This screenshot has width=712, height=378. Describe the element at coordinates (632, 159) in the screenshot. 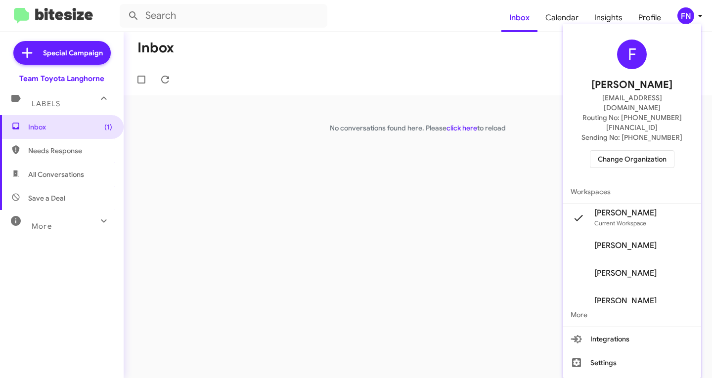

I see `span: Change Organization` at that location.